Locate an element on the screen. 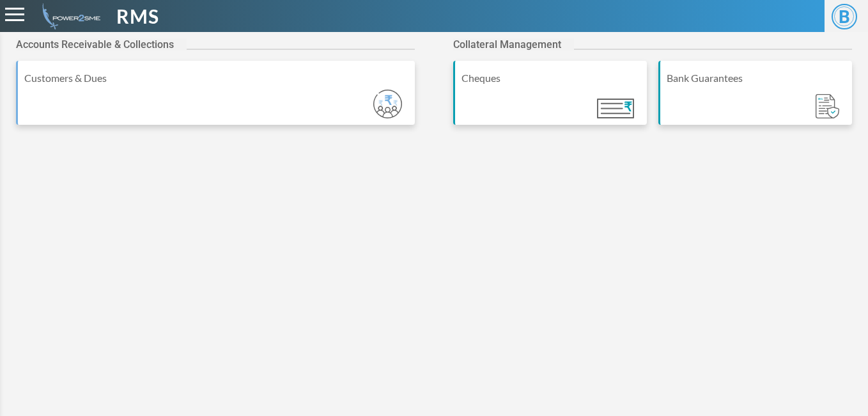 This screenshot has width=868, height=416. div: Cheques is located at coordinates (551, 78).